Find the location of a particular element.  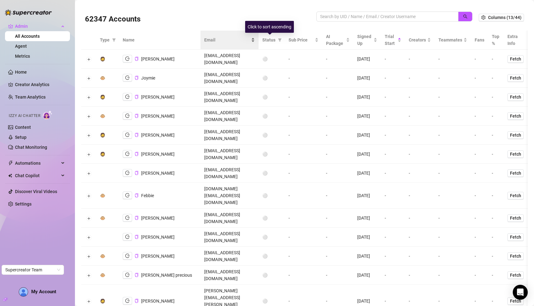

span: Admin is located at coordinates (37, 26).